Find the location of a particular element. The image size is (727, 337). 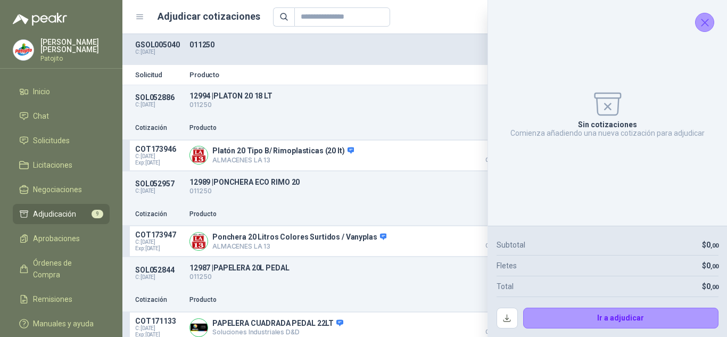

span: Órdenes de Compra is located at coordinates (66, 269).